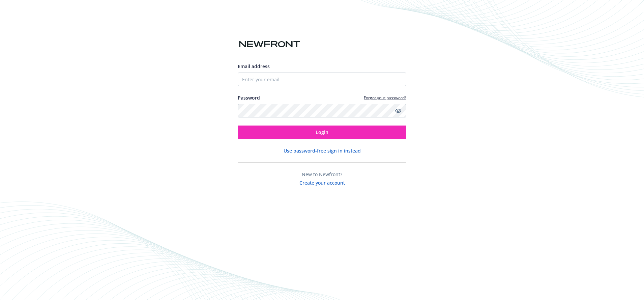 This screenshot has height=300, width=644. I want to click on button: Create your account, so click(322, 182).